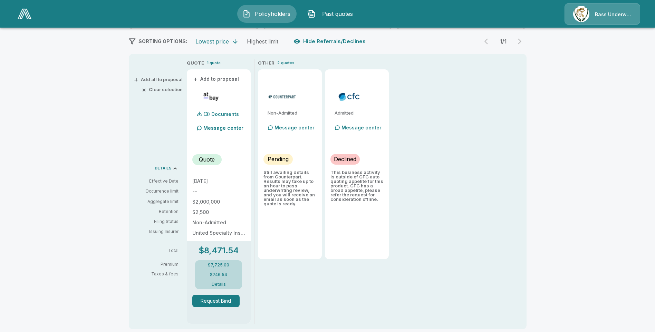  Describe the element at coordinates (163, 89) in the screenshot. I see `button: ×Clear selection` at that location.